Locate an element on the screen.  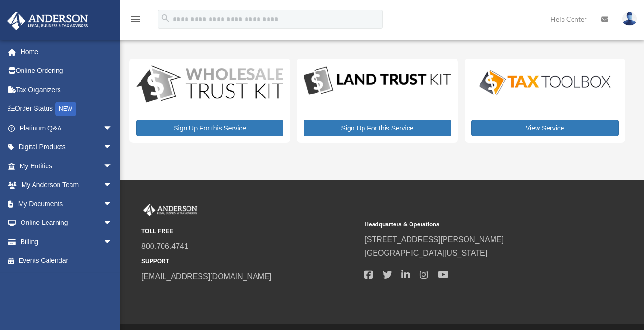
div: NEW is located at coordinates (66, 109).